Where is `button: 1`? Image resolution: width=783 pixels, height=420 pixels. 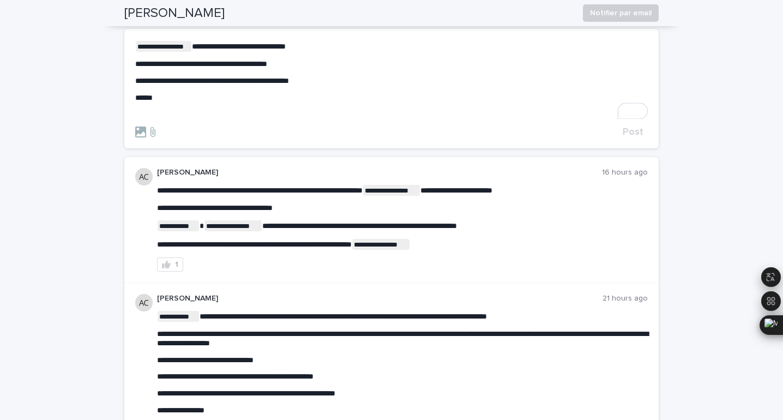 button: 1 is located at coordinates (170, 265).